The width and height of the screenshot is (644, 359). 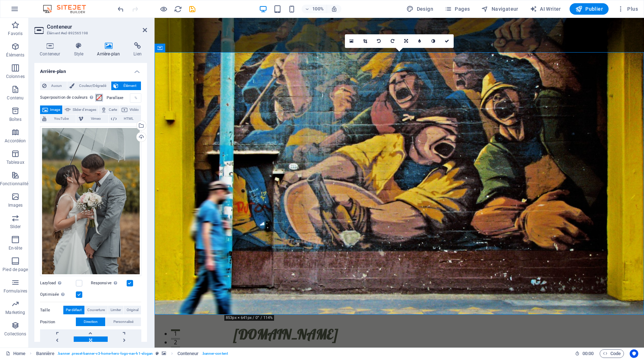 I want to click on img: Editor Logo, so click(x=68, y=9).